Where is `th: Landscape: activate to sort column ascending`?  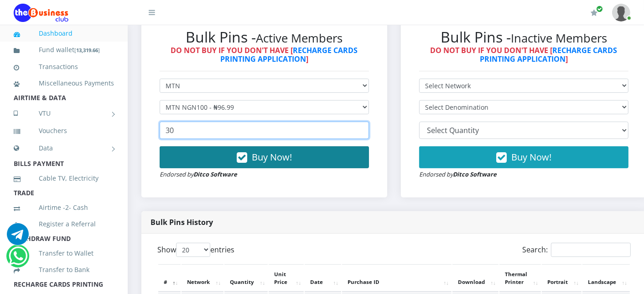
th: Landscape: activate to sort column ascending is located at coordinates (606, 278).